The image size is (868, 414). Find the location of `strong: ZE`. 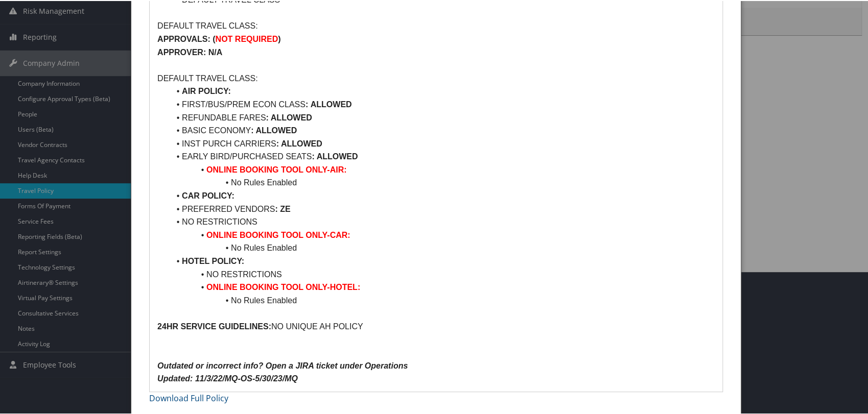

strong: ZE is located at coordinates (285, 208).